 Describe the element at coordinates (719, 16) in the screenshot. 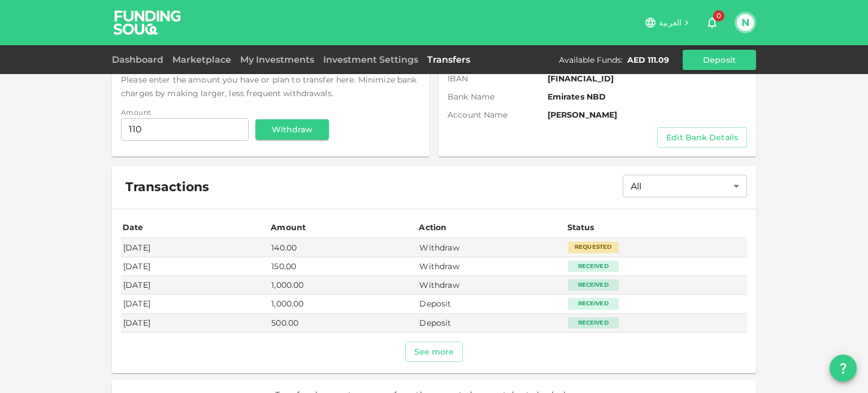

I see `span: 0` at that location.